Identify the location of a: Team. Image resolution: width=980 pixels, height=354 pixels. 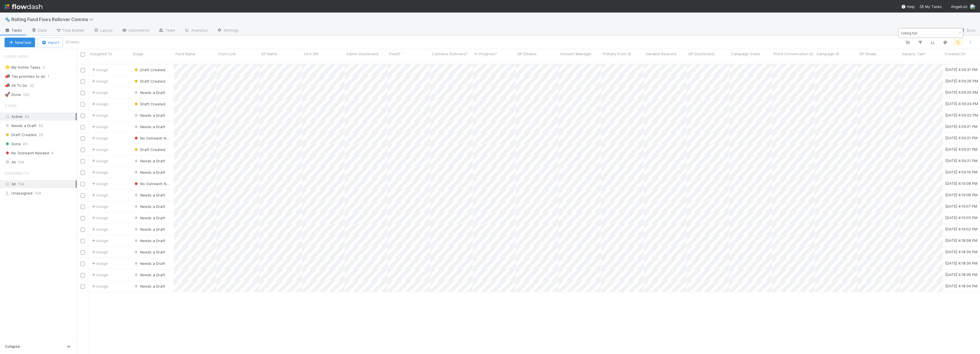
(167, 31).